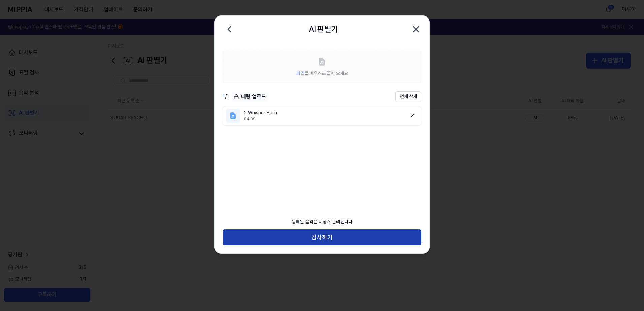  Describe the element at coordinates (323, 119) in the screenshot. I see `div: 04:09` at that location.